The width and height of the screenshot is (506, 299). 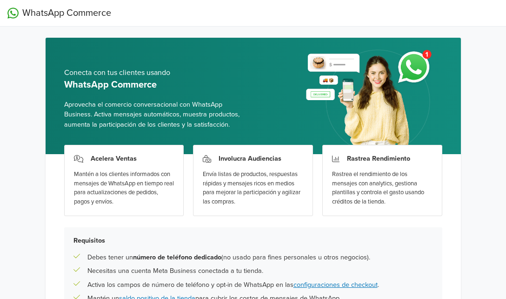 I want to click on h3: Rastrea Rendimiento, so click(x=379, y=158).